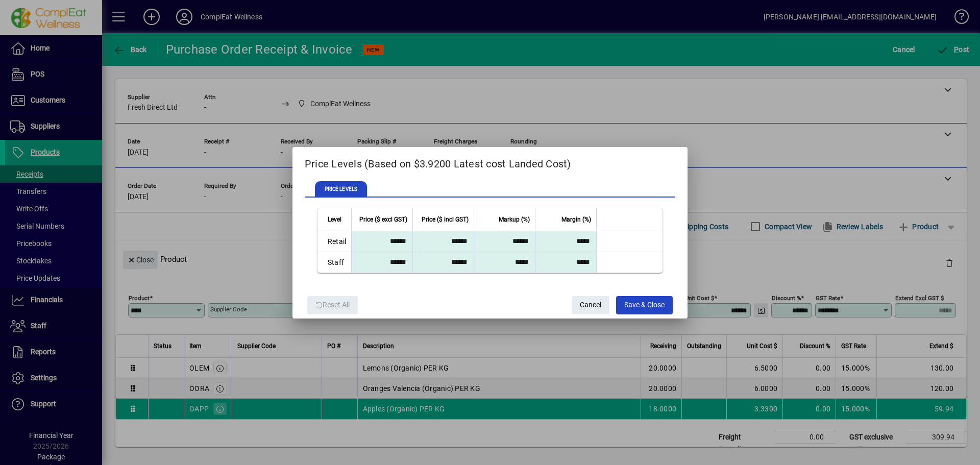  Describe the element at coordinates (383, 220) in the screenshot. I see `span: Price ($ excl GST)` at that location.